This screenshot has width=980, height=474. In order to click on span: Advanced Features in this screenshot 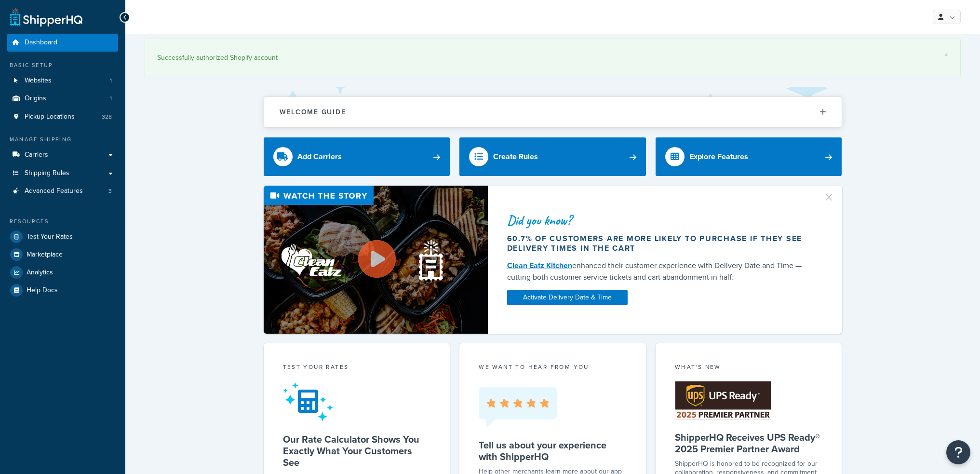, I will do `click(54, 191)`.